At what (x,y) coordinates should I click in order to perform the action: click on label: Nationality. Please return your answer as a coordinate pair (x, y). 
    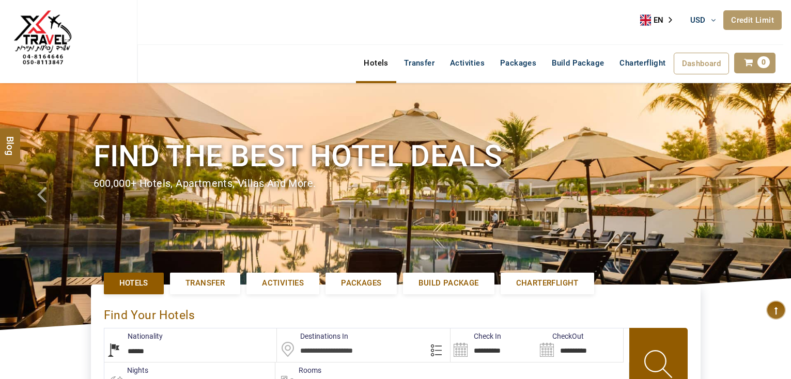
    Looking at the image, I should click on (133, 336).